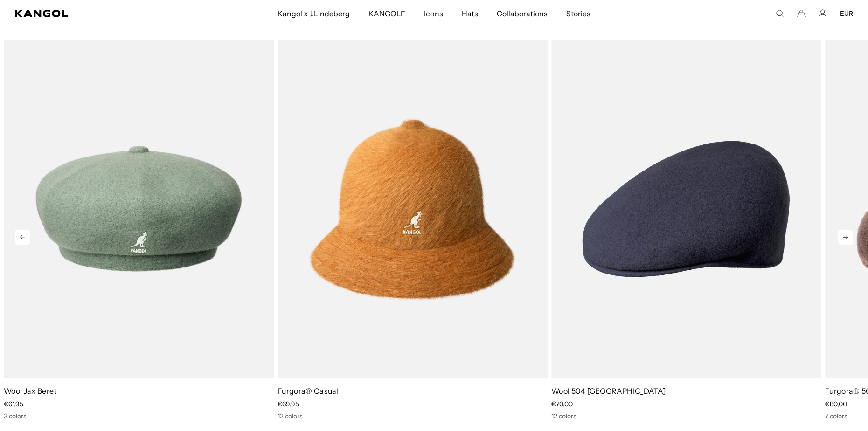 The width and height of the screenshot is (868, 431). What do you see at coordinates (562, 404) in the screenshot?
I see `span: €70,00` at bounding box center [562, 404].